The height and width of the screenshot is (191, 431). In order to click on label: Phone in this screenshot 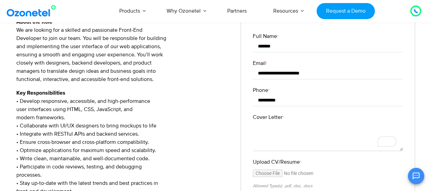, I will do `click(328, 90)`.